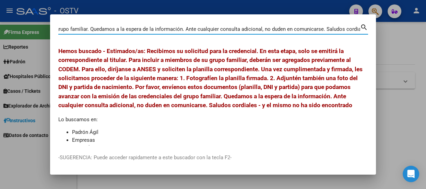  Describe the element at coordinates (364, 27) in the screenshot. I see `mat-icon: search` at that location.